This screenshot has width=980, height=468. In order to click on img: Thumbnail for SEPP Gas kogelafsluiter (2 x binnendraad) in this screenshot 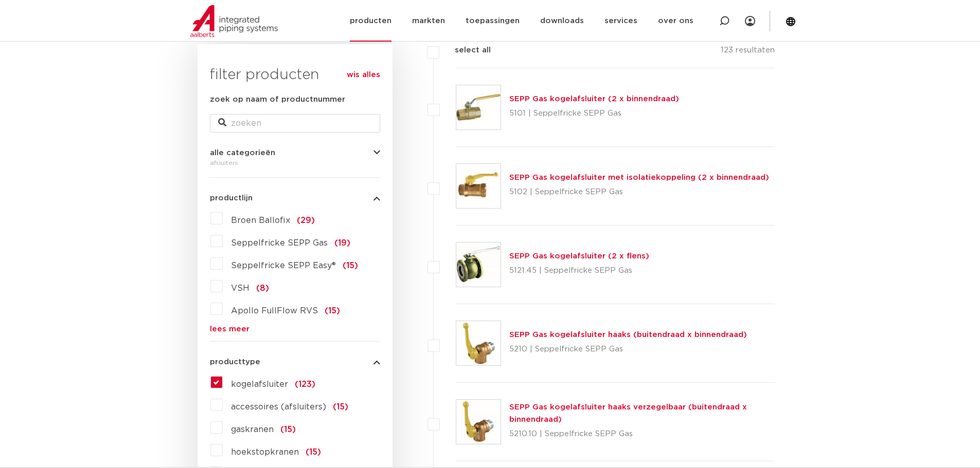, I will do `click(479, 107)`.